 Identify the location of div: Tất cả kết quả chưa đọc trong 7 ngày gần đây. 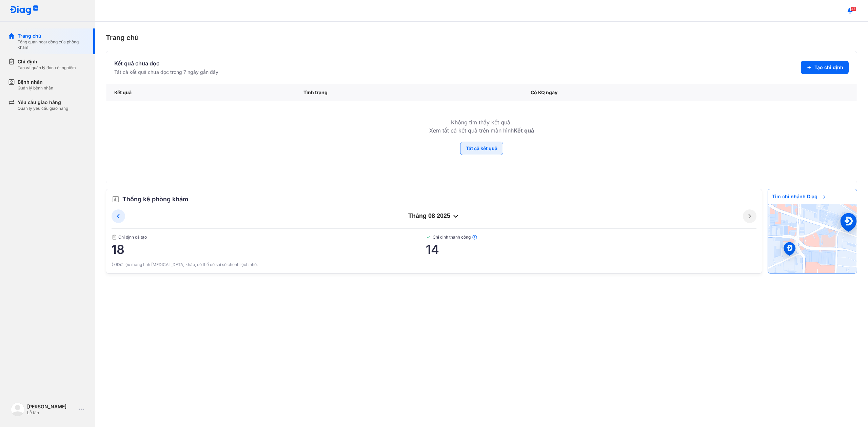
(167, 72).